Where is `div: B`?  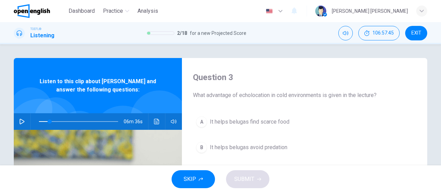
div: B is located at coordinates (202, 147).